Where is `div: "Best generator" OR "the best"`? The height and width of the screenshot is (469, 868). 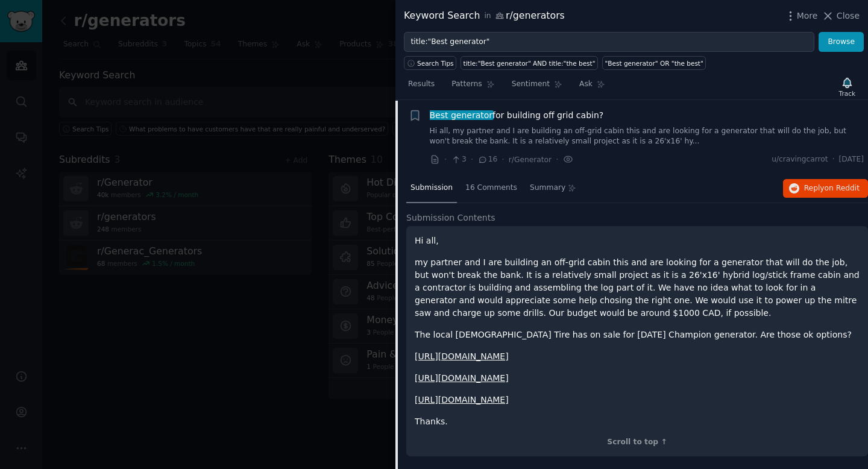
div: "Best generator" OR "the best" is located at coordinates (654, 64).